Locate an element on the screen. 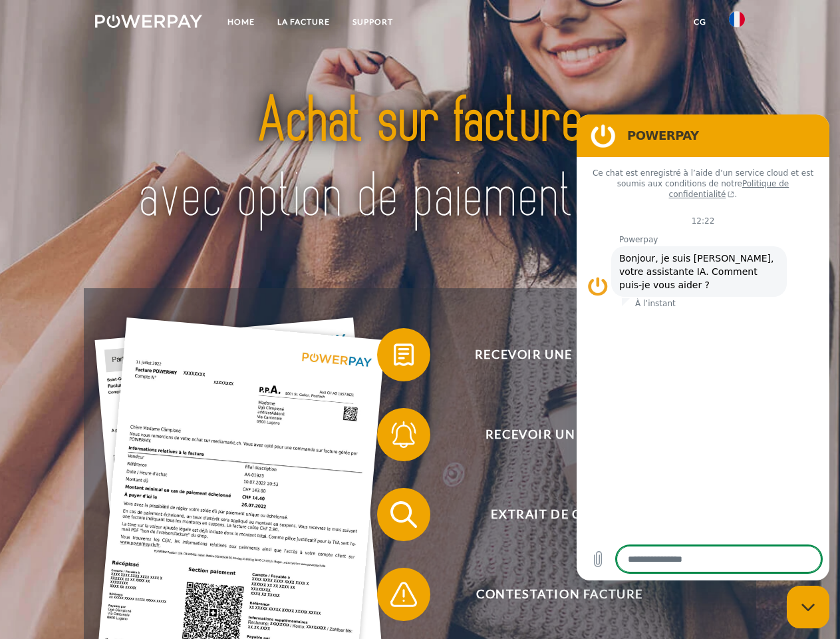 The height and width of the screenshot is (639, 840). span: Recevoir une facture ? is located at coordinates (559, 355).